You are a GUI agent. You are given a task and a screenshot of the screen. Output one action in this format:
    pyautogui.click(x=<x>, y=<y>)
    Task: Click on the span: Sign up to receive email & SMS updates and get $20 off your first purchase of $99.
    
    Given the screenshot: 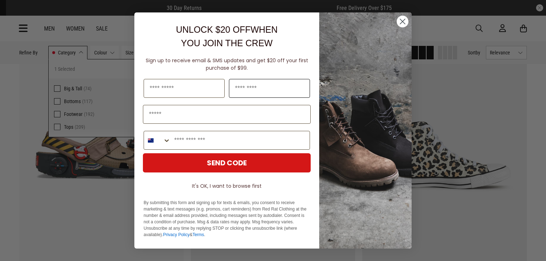 What is the action you would take?
    pyautogui.click(x=227, y=64)
    